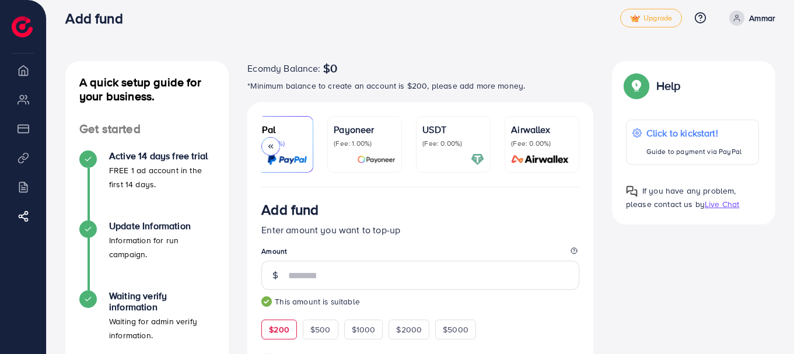 Image resolution: width=794 pixels, height=354 pixels. I want to click on span: $200, so click(279, 330).